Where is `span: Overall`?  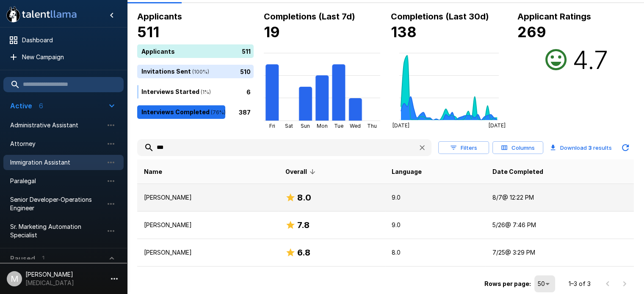
span: Overall is located at coordinates (302, 172).